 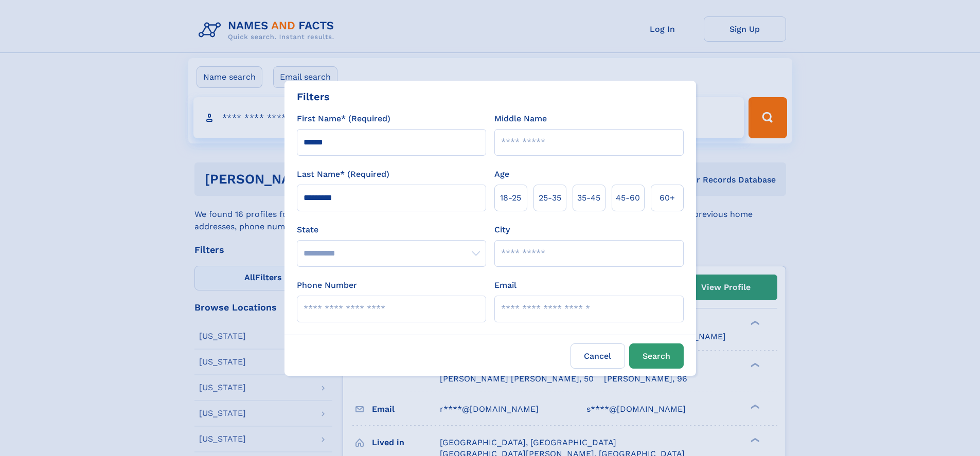 I want to click on label: Phone Number, so click(x=327, y=286).